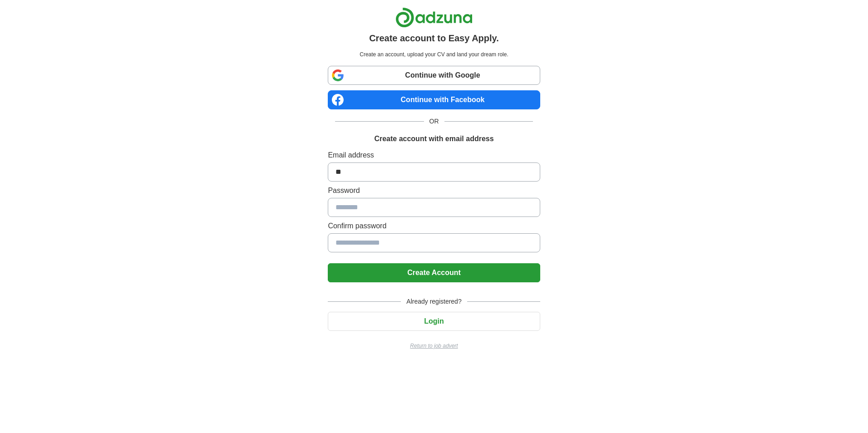  What do you see at coordinates (434, 156) in the screenshot?
I see `label: Email address` at bounding box center [434, 156].